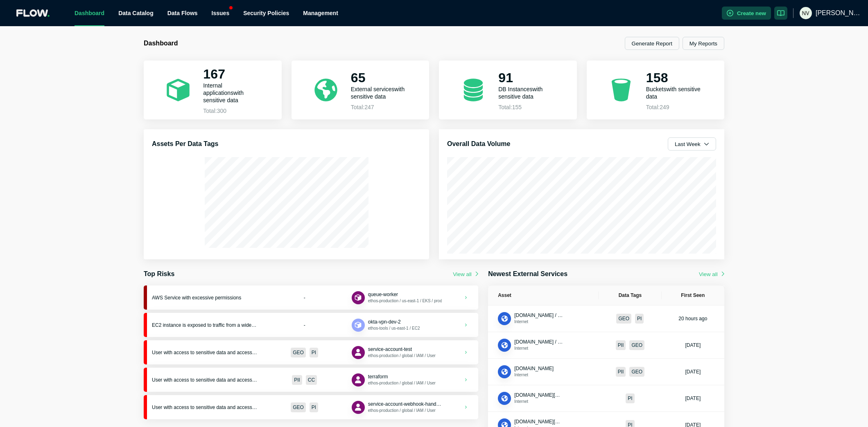  Describe the element at coordinates (385, 322) in the screenshot. I see `button: okta-vpn-dev-2` at that location.